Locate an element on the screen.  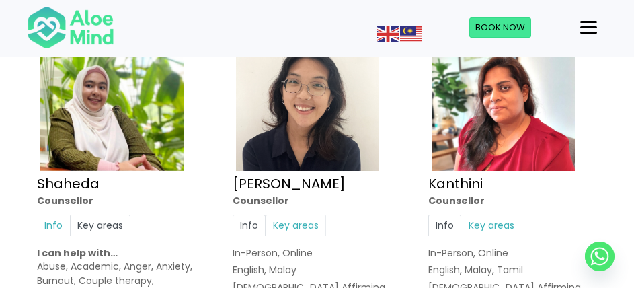
p: English, Malay is located at coordinates (317, 270).